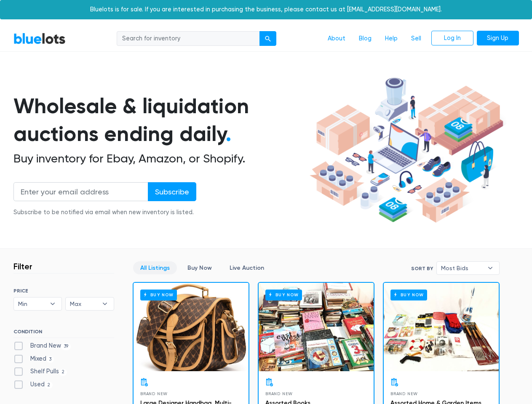 This screenshot has width=532, height=404. I want to click on a: Blog, so click(365, 39).